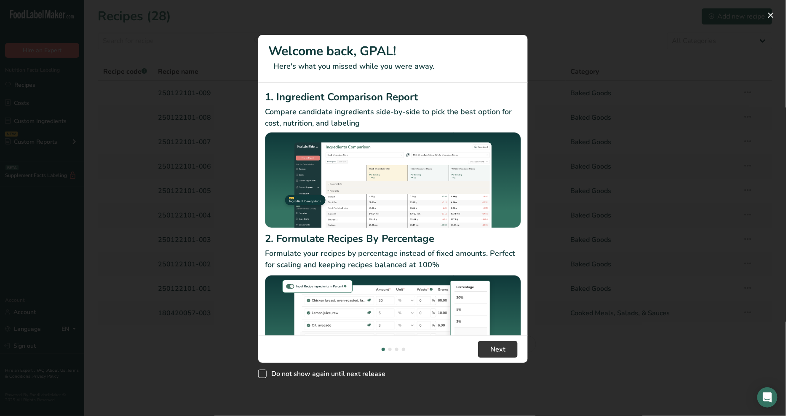 This screenshot has height=416, width=786. Describe the element at coordinates (326, 374) in the screenshot. I see `span: Do not show again until next release` at that location.